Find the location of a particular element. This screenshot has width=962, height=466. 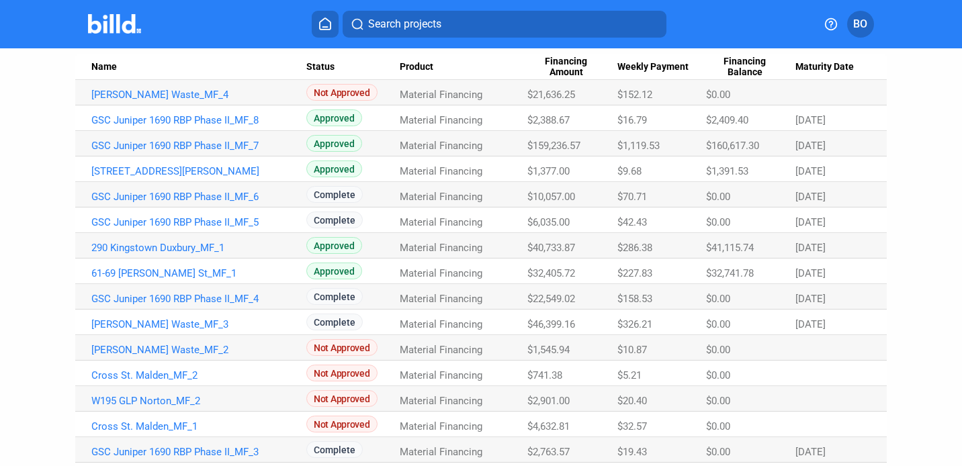

span: Product is located at coordinates (417, 67).